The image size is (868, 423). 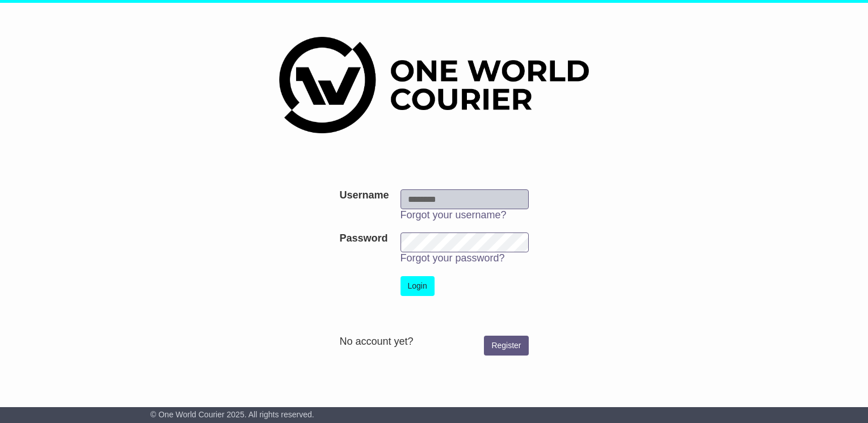 What do you see at coordinates (364, 196) in the screenshot?
I see `label: Username` at bounding box center [364, 196].